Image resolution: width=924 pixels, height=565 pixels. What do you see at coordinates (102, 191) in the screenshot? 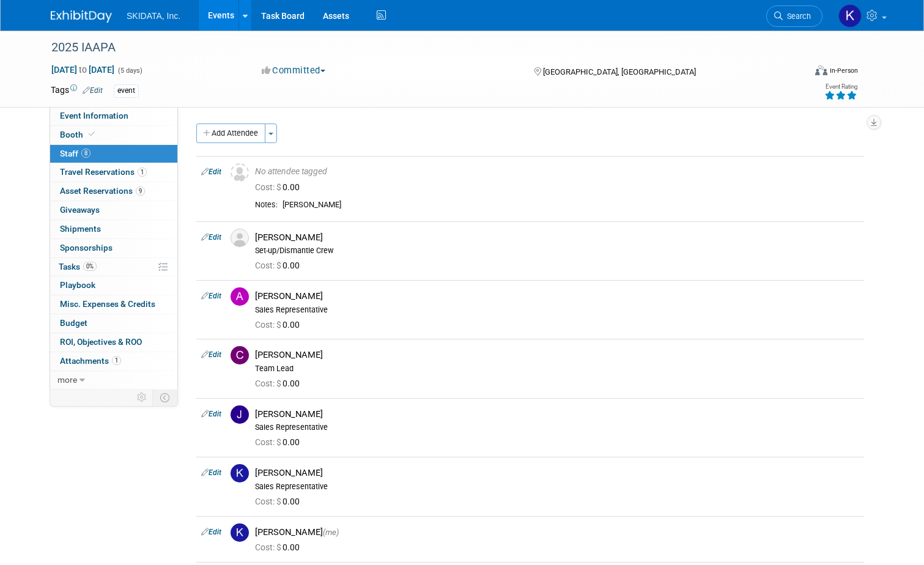
I see `span: Asset Reservations` at bounding box center [102, 191].